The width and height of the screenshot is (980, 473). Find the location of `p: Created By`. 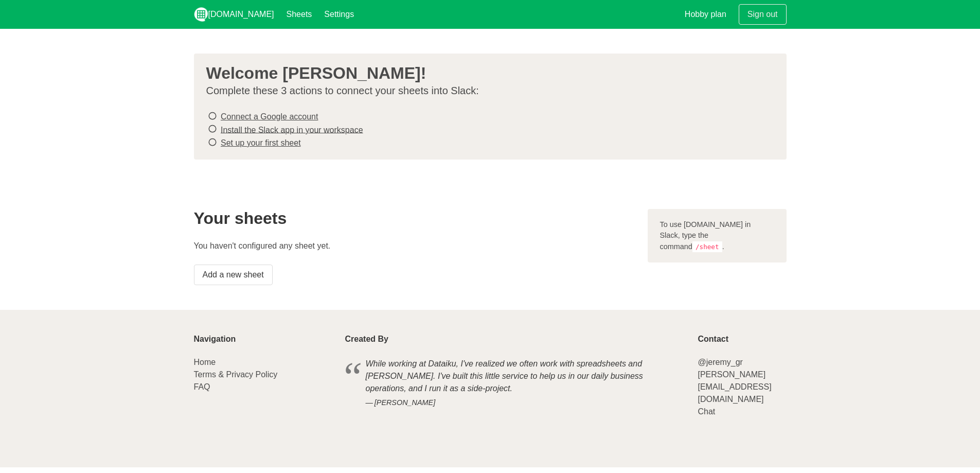

p: Created By is located at coordinates (516, 339).